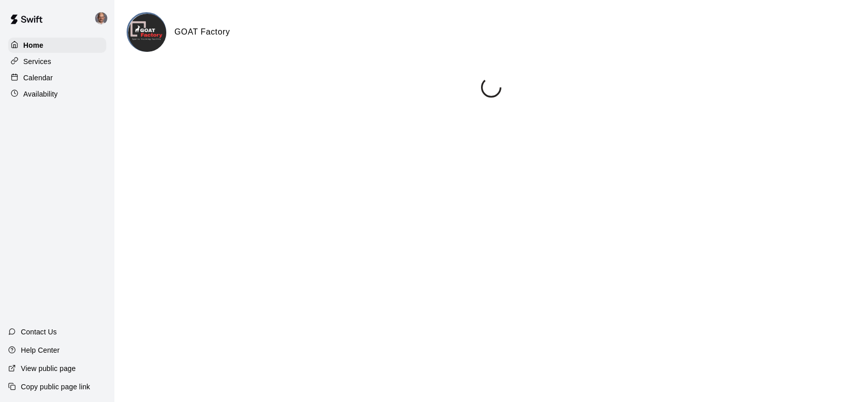  I want to click on img: Don Eddy, so click(101, 18).